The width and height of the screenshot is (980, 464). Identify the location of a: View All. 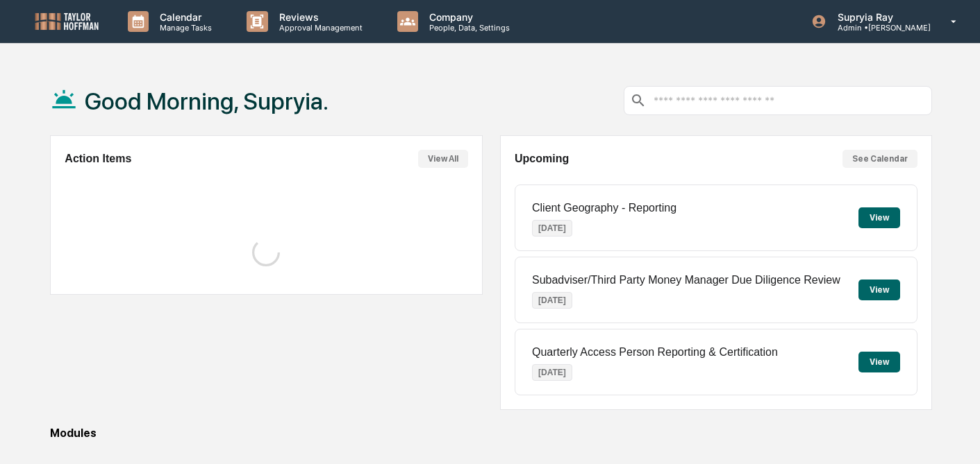
(443, 158).